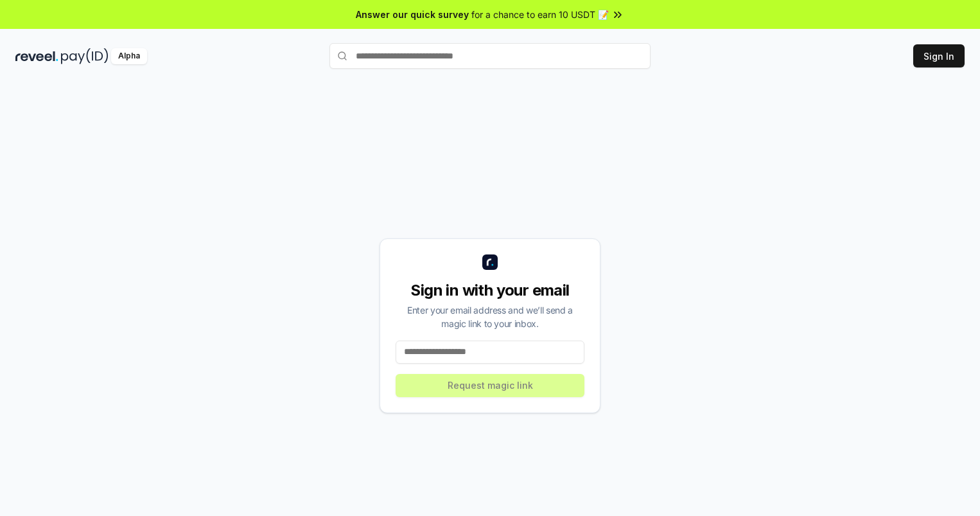 This screenshot has width=980, height=516. I want to click on div: Alpha, so click(129, 56).